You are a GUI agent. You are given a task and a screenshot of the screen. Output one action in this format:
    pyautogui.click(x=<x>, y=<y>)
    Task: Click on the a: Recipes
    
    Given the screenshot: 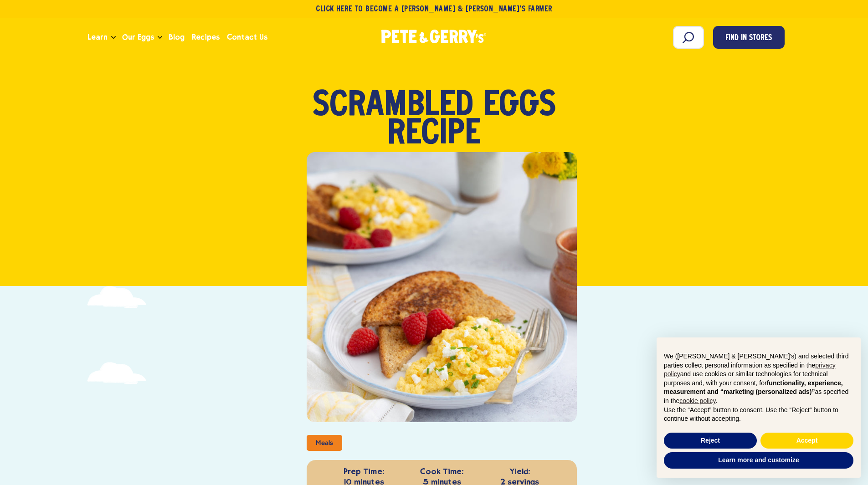 What is the action you would take?
    pyautogui.click(x=206, y=38)
    